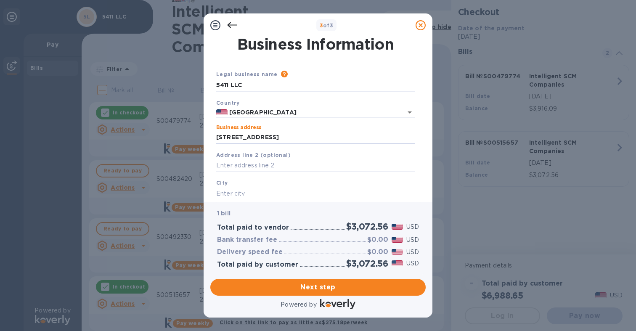 Image resolution: width=636 pixels, height=331 pixels. What do you see at coordinates (315, 138) in the screenshot?
I see `input: Enter address` at bounding box center [315, 138].